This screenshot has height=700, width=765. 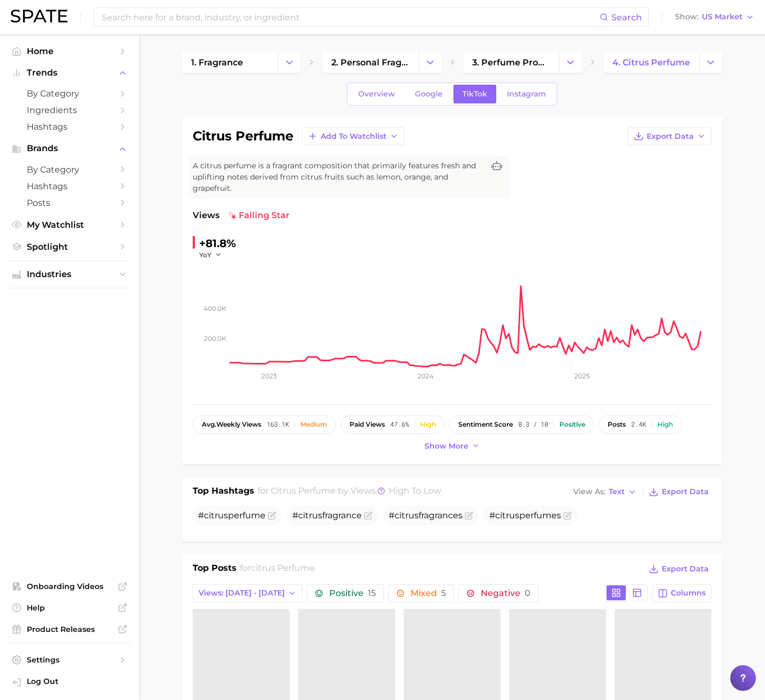 What do you see at coordinates (70, 660) in the screenshot?
I see `span: Settings` at bounding box center [70, 660].